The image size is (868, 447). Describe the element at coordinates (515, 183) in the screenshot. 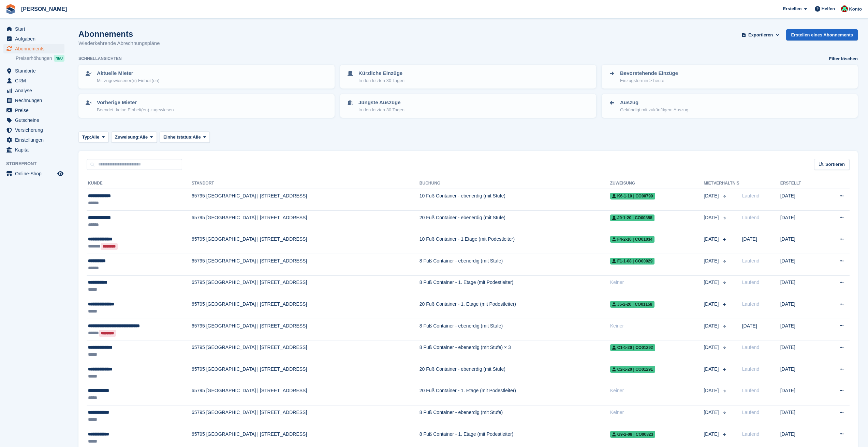

I see `th: Buchung` at that location.